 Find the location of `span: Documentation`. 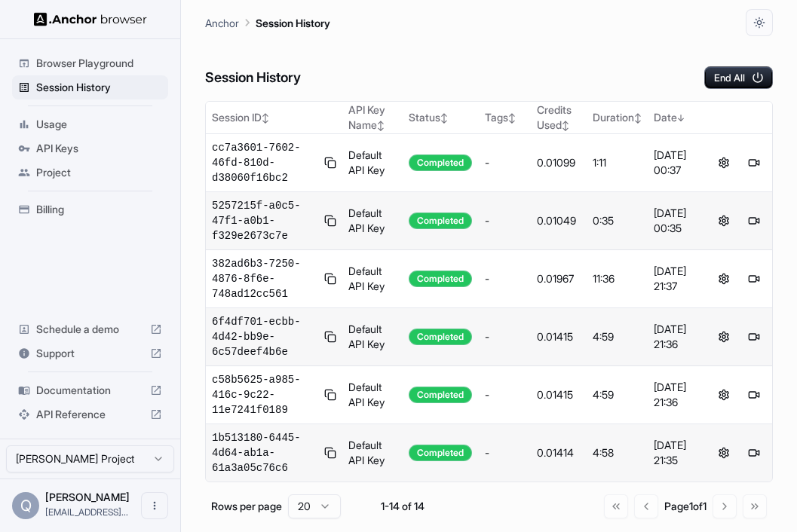

span: Documentation is located at coordinates (89, 390).